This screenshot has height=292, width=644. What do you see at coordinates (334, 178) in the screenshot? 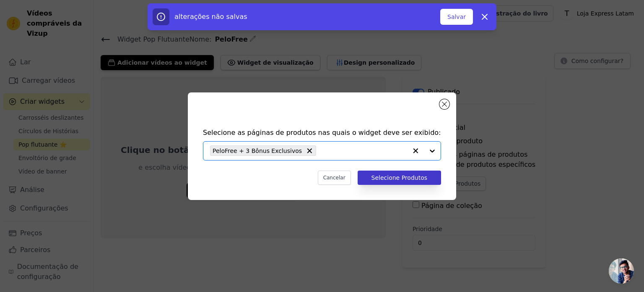
I see `font: Cancelar` at bounding box center [334, 178].